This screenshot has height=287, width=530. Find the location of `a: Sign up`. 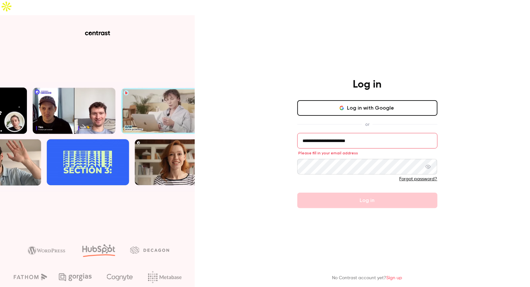

a: Sign up is located at coordinates (395, 278).